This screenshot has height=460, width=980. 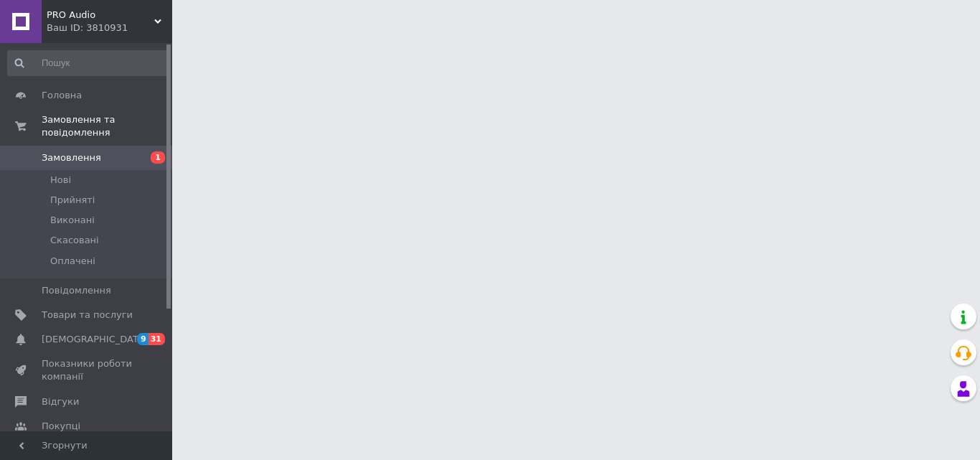 I want to click on span: Головна, so click(x=62, y=95).